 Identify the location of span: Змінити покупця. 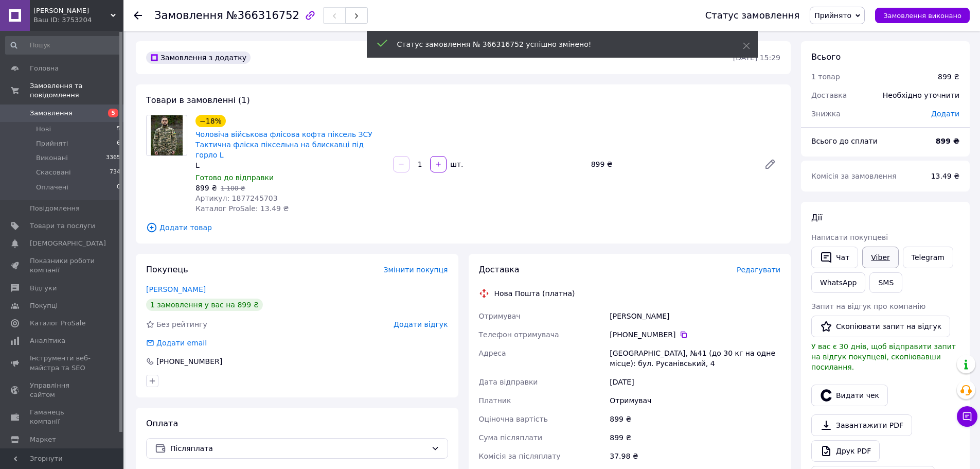
(415, 269).